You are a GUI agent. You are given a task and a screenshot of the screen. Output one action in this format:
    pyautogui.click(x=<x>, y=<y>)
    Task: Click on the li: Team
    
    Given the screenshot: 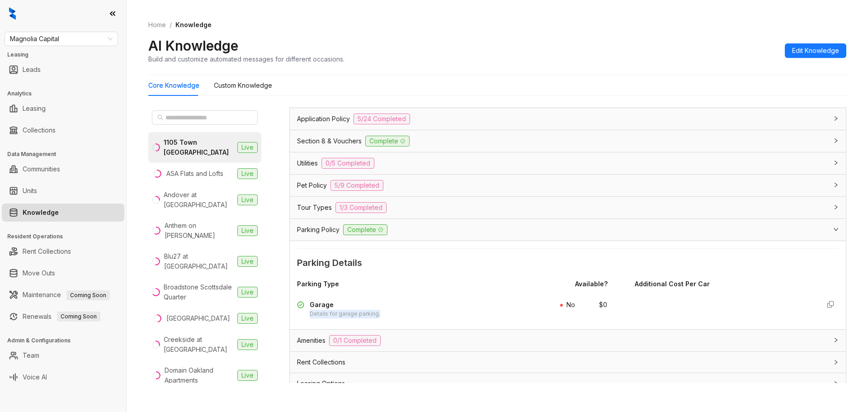 What is the action you would take?
    pyautogui.click(x=63, y=356)
    